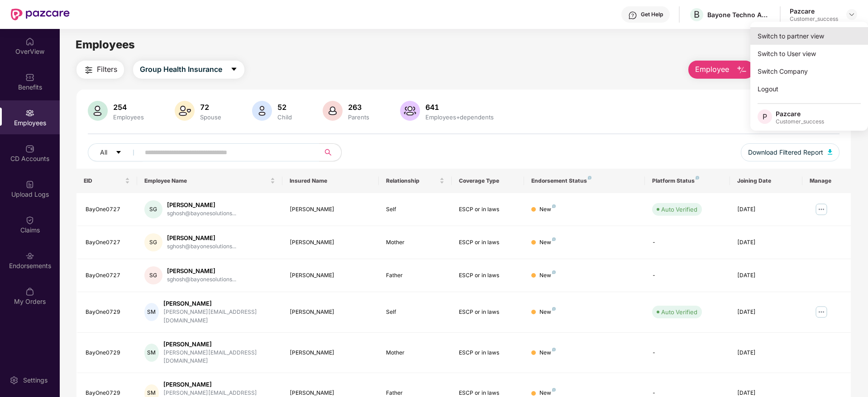  Describe the element at coordinates (151, 312) in the screenshot. I see `div: SM` at that location.